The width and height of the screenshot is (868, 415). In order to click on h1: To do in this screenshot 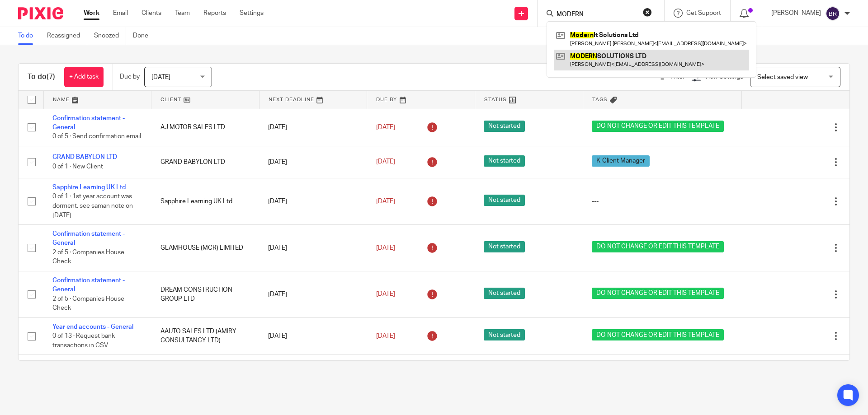, I will do `click(41, 77)`.